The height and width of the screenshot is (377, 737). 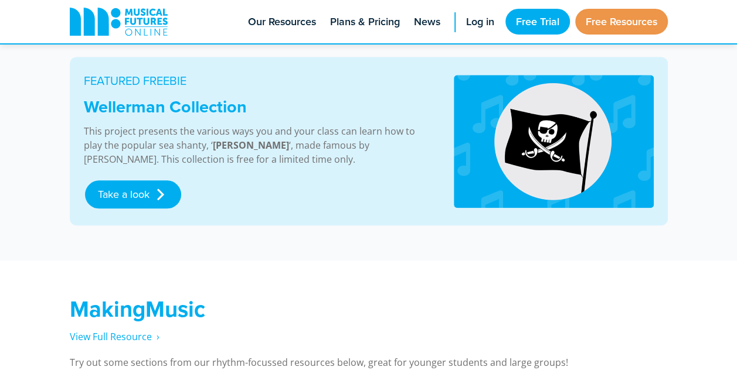 What do you see at coordinates (537, 22) in the screenshot?
I see `a: Free Trial` at bounding box center [537, 22].